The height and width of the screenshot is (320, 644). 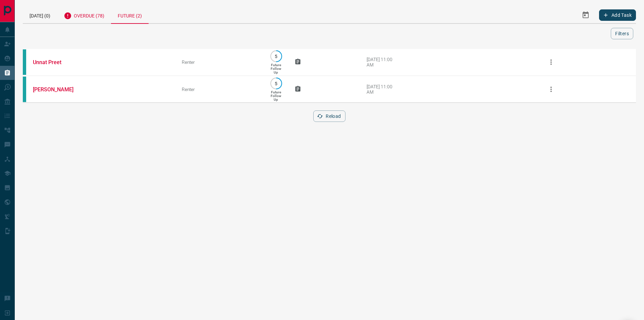 What do you see at coordinates (130, 15) in the screenshot?
I see `div: Future (2)` at bounding box center [130, 15].